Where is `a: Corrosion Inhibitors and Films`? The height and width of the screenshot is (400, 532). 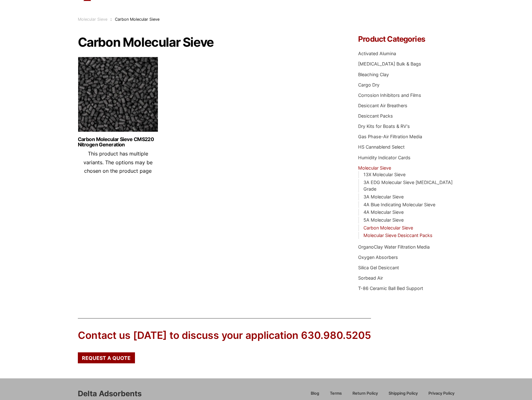
a: Corrosion Inhibitors and Films is located at coordinates (389, 95).